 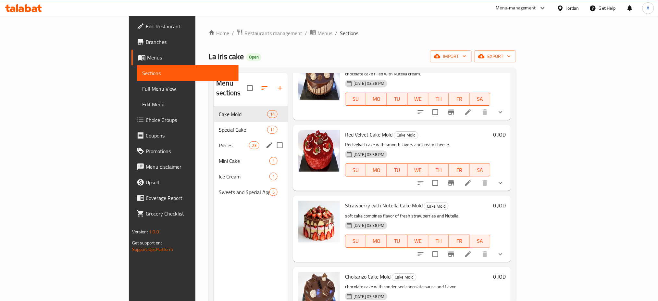 I want to click on a: Choice Groups, so click(x=185, y=120).